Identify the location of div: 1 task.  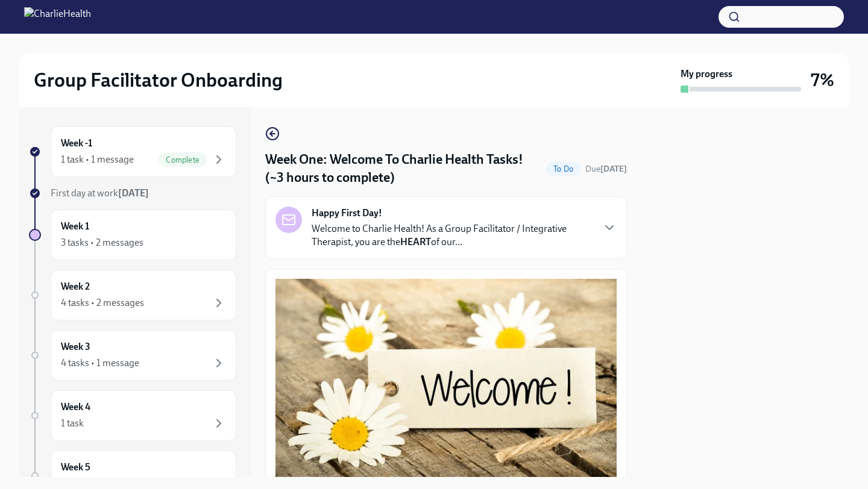
(72, 424).